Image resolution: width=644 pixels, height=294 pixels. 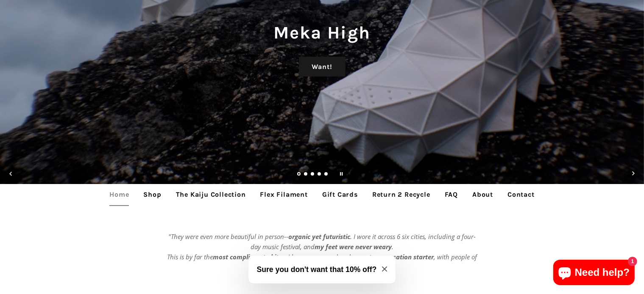 I want to click on a: Load slide 4, so click(x=320, y=175).